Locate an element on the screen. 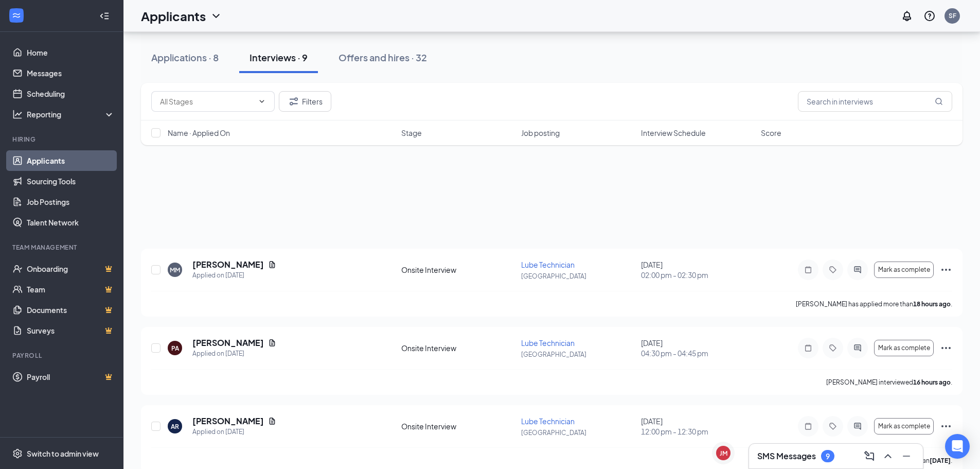  svg: MagnifyingGlass is located at coordinates (939, 102).